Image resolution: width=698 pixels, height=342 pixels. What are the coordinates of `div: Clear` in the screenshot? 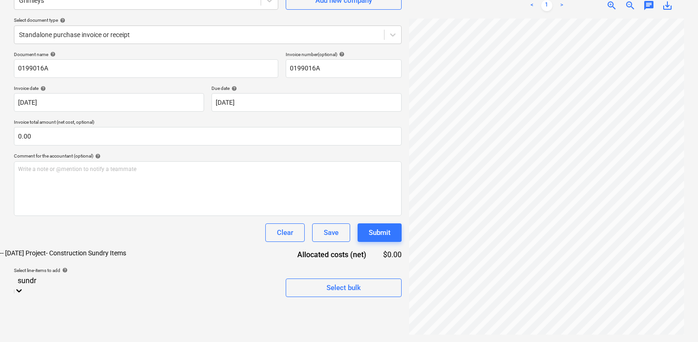 It's located at (285, 233).